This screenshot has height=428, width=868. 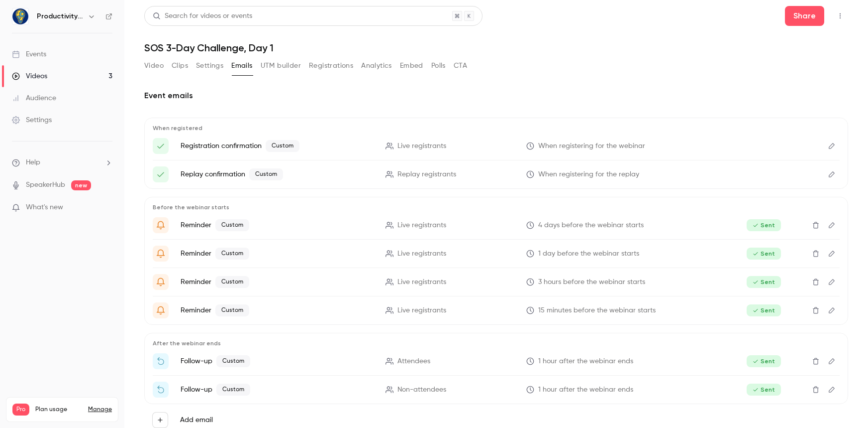 What do you see at coordinates (242, 66) in the screenshot?
I see `button: Emails` at bounding box center [242, 66].